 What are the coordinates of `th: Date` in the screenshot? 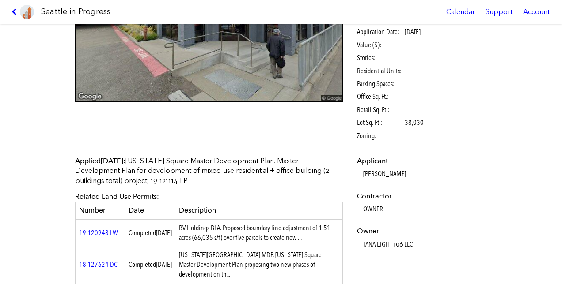 It's located at (150, 211).